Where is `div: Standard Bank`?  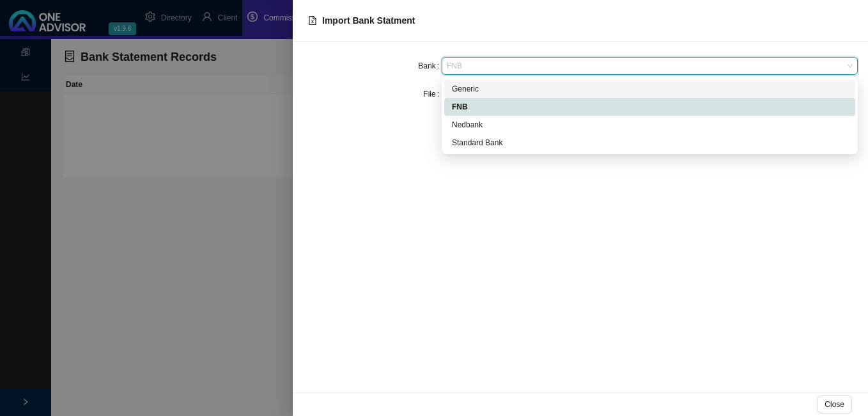 div: Standard Bank is located at coordinates (649, 143).